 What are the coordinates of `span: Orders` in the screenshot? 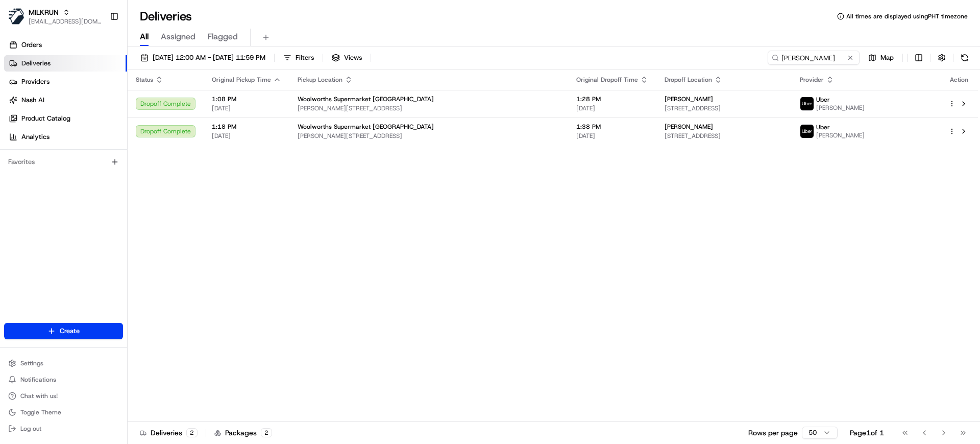 It's located at (32, 45).